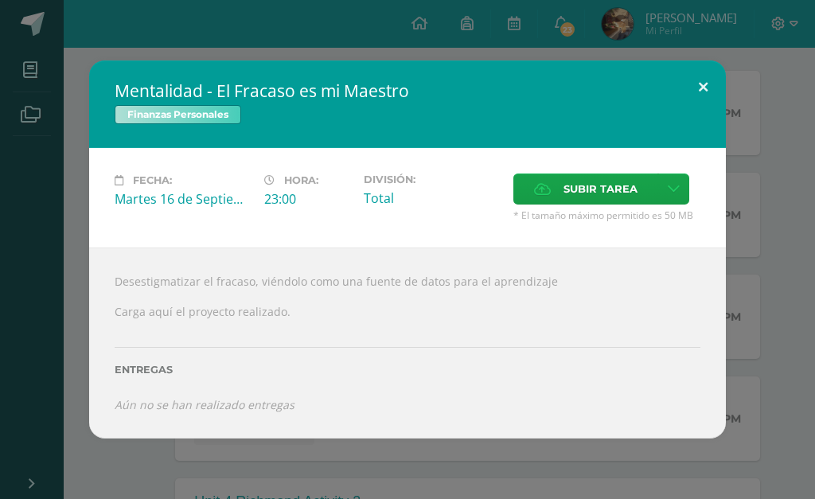 The width and height of the screenshot is (815, 499). What do you see at coordinates (408, 91) in the screenshot?
I see `h2: Mentalidad - El Fracaso es mi Maestro` at bounding box center [408, 91].